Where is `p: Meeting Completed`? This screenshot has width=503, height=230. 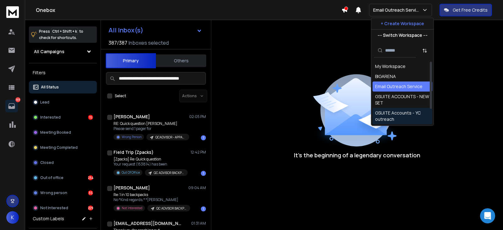
p: Meeting Completed is located at coordinates (59, 148).